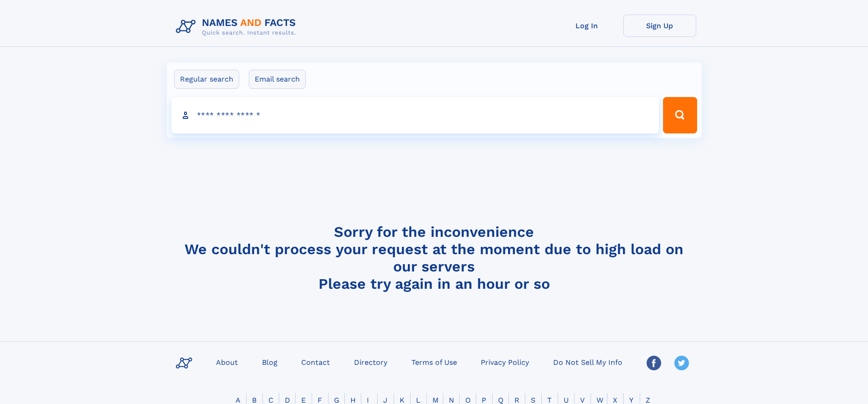  I want to click on a: Privacy Policy, so click(505, 362).